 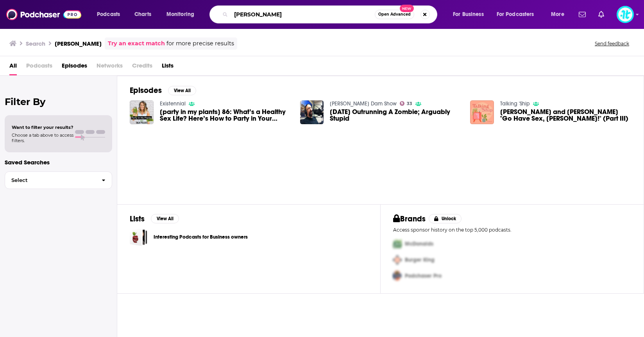 I want to click on span: Interesting Podcasts for Business owners, so click(x=138, y=237).